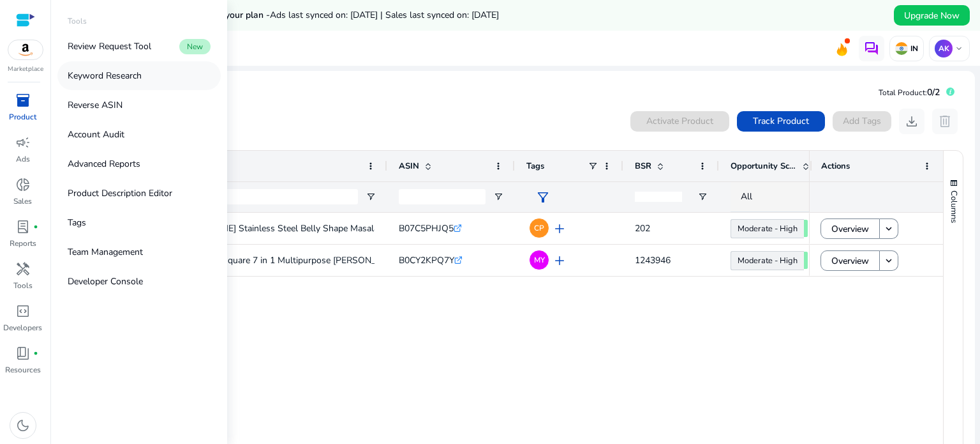 Image resolution: width=980 pixels, height=444 pixels. I want to click on span: donut_small, so click(23, 184).